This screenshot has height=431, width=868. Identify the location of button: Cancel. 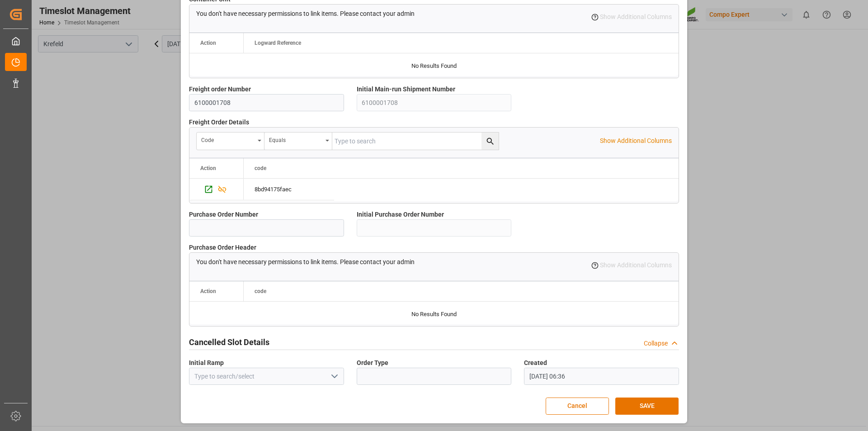
(578, 406).